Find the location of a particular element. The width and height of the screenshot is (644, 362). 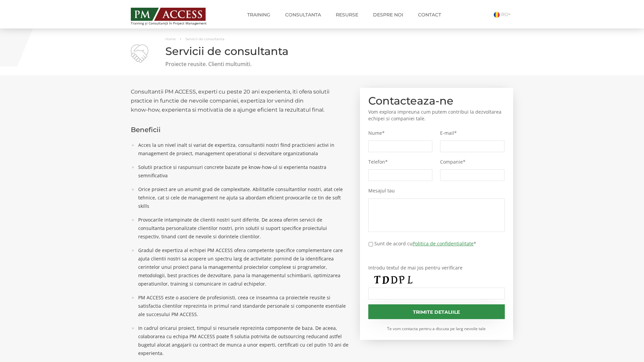

label: Sunt de acord cu * is located at coordinates (425, 243).